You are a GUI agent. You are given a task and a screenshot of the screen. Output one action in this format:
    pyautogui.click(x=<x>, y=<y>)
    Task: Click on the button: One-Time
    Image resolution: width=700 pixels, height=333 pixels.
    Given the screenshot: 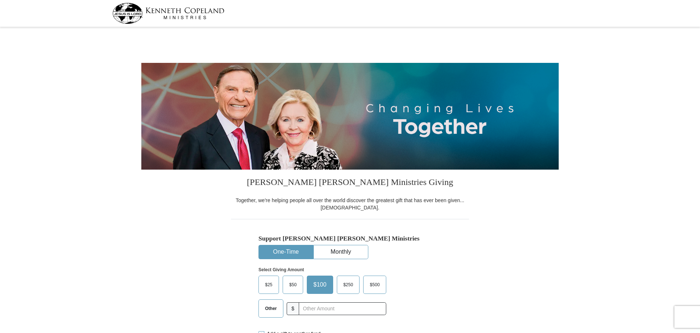 What is the action you would take?
    pyautogui.click(x=286, y=252)
    